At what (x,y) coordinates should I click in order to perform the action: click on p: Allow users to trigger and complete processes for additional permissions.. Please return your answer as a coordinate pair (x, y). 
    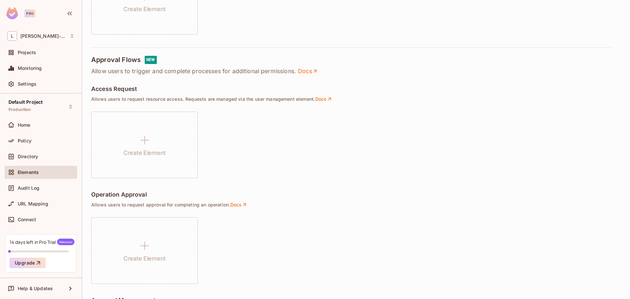
    Looking at the image, I should click on (356, 71).